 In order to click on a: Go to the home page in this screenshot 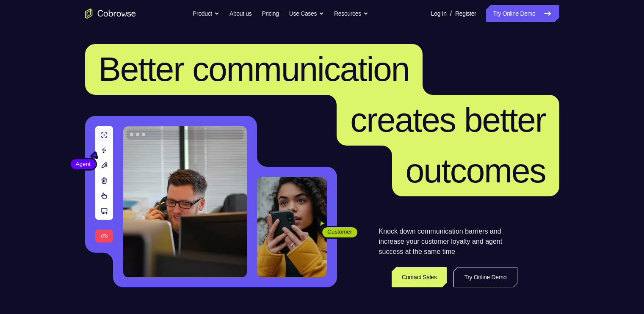, I will do `click(111, 14)`.